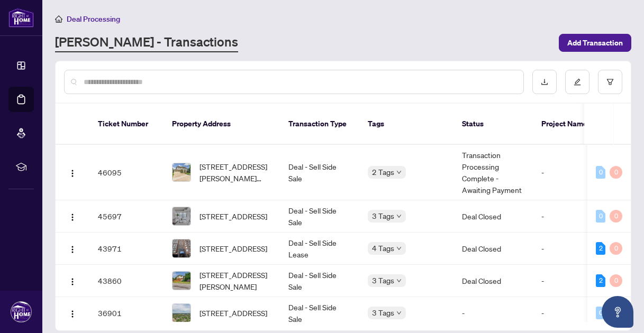 The width and height of the screenshot is (644, 333). What do you see at coordinates (93, 19) in the screenshot?
I see `span: Deal Processing` at bounding box center [93, 19].